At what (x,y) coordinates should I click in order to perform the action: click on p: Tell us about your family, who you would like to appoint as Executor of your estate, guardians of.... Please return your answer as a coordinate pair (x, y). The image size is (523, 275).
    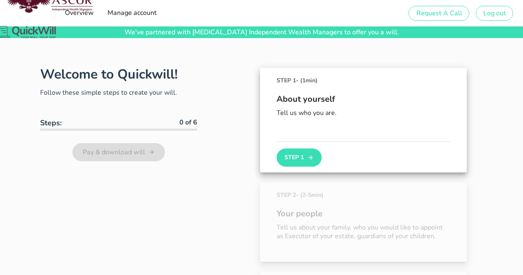
    Looking at the image, I should click on (364, 232).